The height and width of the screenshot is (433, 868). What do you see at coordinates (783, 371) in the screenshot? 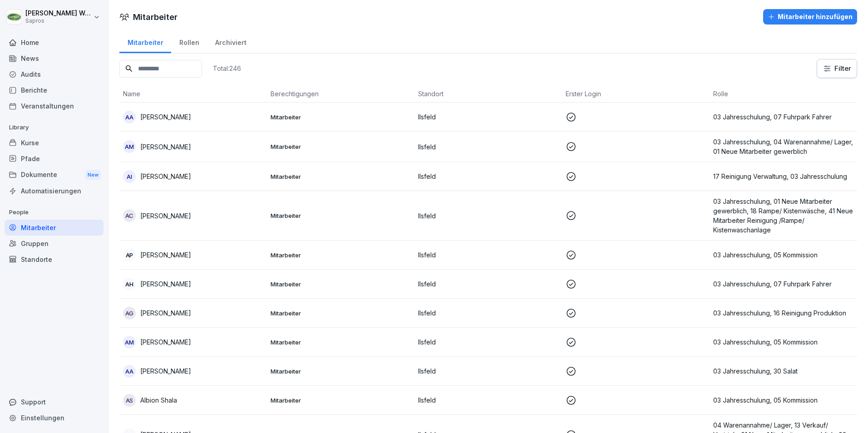
I see `p: 03 Jahresschulung, 30 Salat` at bounding box center [783, 371].